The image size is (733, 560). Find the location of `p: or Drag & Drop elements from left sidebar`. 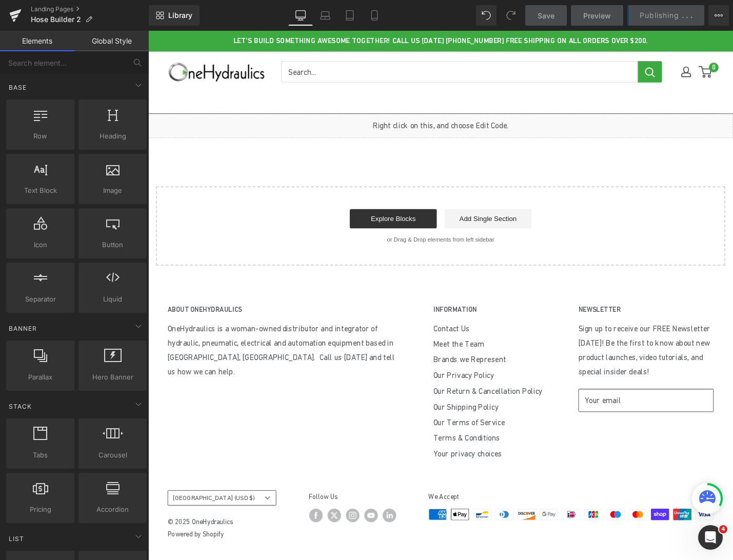

p: or Drag & Drop elements from left sidebar is located at coordinates (310, 221).